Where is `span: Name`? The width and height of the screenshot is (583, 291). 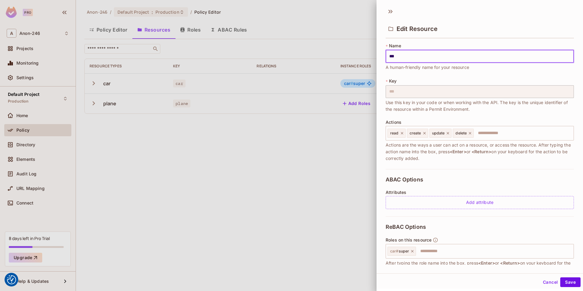 span: Name is located at coordinates (395, 46).